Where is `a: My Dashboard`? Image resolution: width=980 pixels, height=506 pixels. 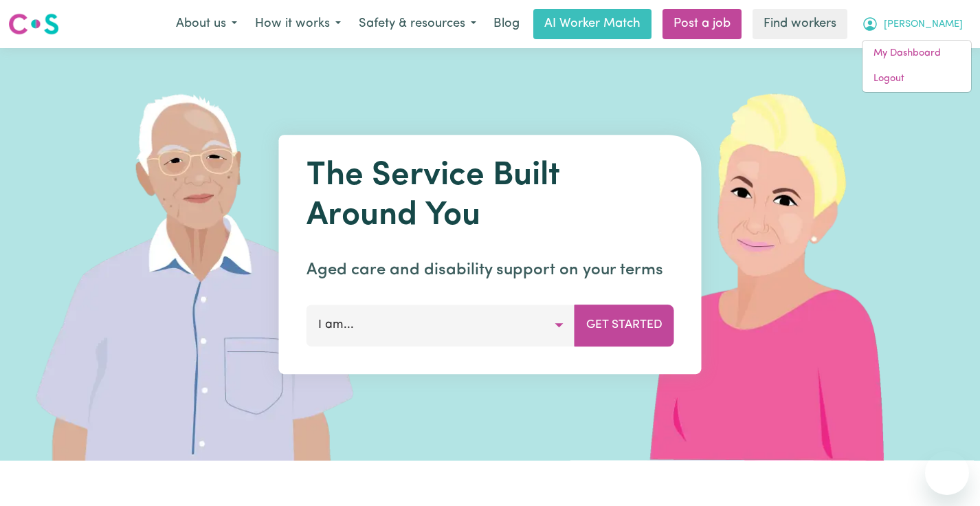 a: My Dashboard is located at coordinates (917, 54).